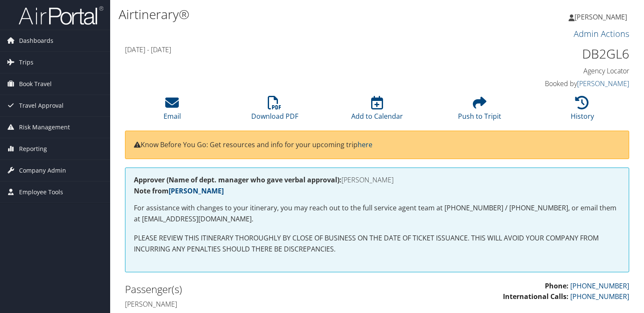  I want to click on h1: Airtinerary®, so click(290, 14).